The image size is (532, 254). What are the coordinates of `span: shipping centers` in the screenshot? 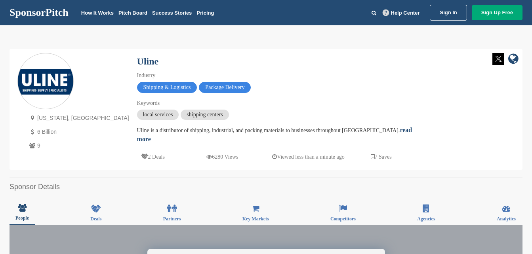 It's located at (204, 115).